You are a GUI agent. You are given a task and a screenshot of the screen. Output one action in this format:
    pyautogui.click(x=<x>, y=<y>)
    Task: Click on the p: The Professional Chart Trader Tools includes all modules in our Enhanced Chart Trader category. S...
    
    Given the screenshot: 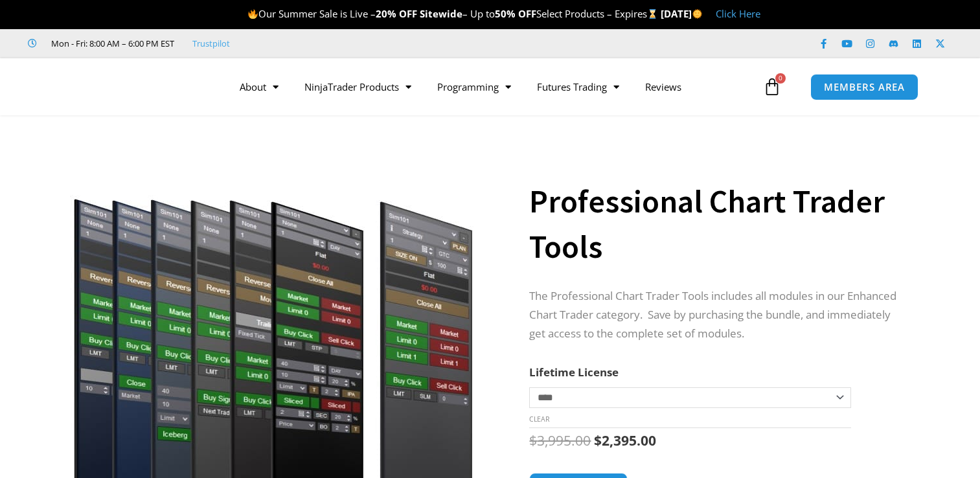 What is the action you would take?
    pyautogui.click(x=719, y=315)
    